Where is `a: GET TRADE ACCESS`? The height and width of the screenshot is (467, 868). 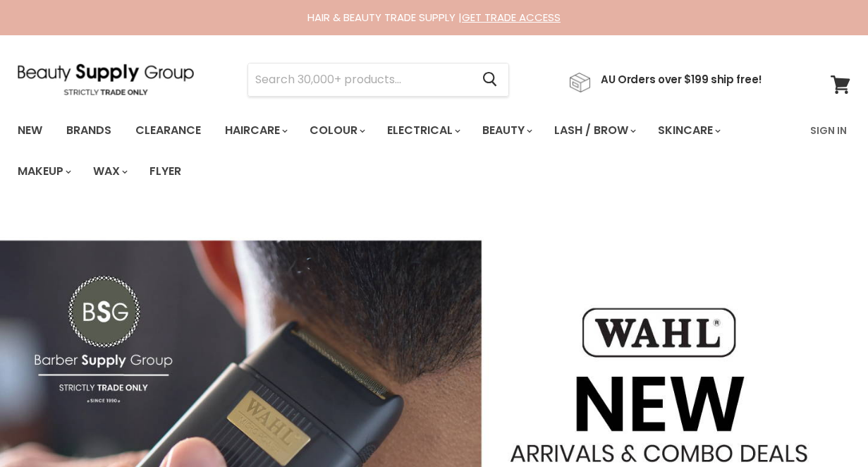
a: GET TRADE ACCESS is located at coordinates (511, 17).